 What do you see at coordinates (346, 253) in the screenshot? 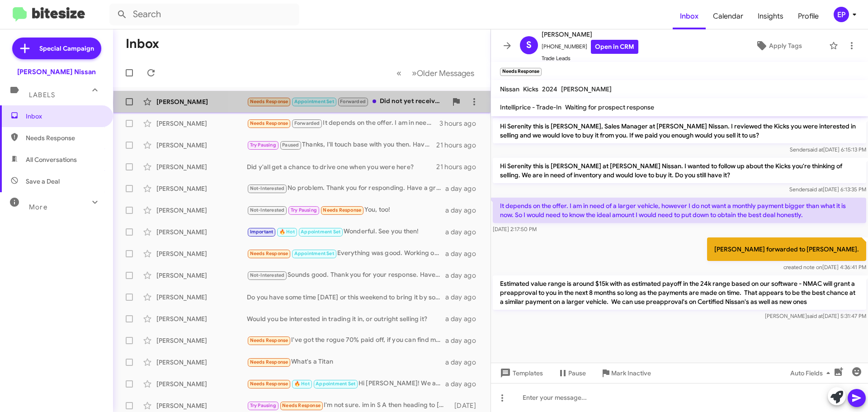
I see `div: Everything was good. Working on a sale` at bounding box center [346, 253].